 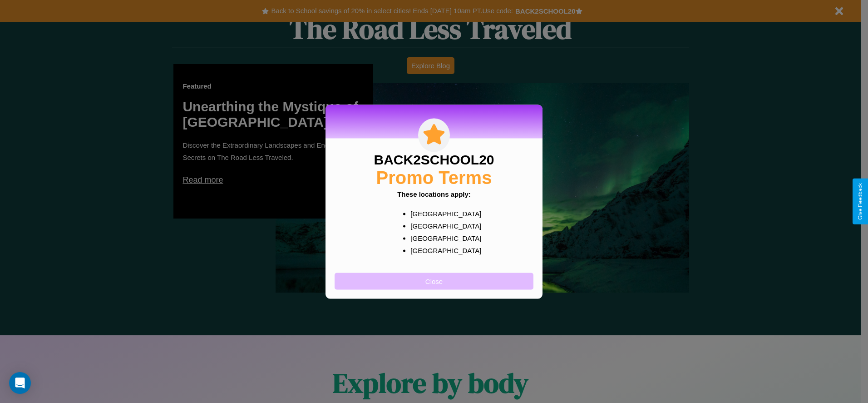 I want to click on b: These locations apply:, so click(x=434, y=193).